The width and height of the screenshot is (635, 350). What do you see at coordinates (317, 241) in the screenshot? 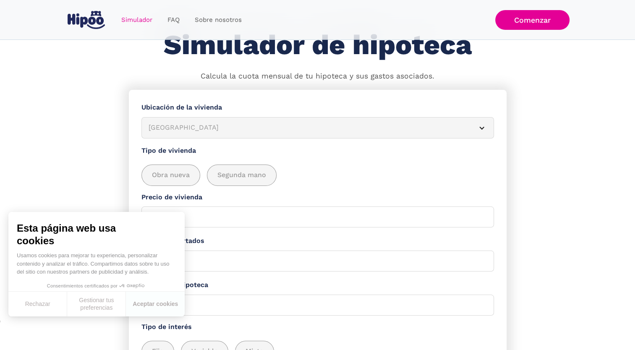
I see `label: Ahorros aportados` at bounding box center [317, 241].